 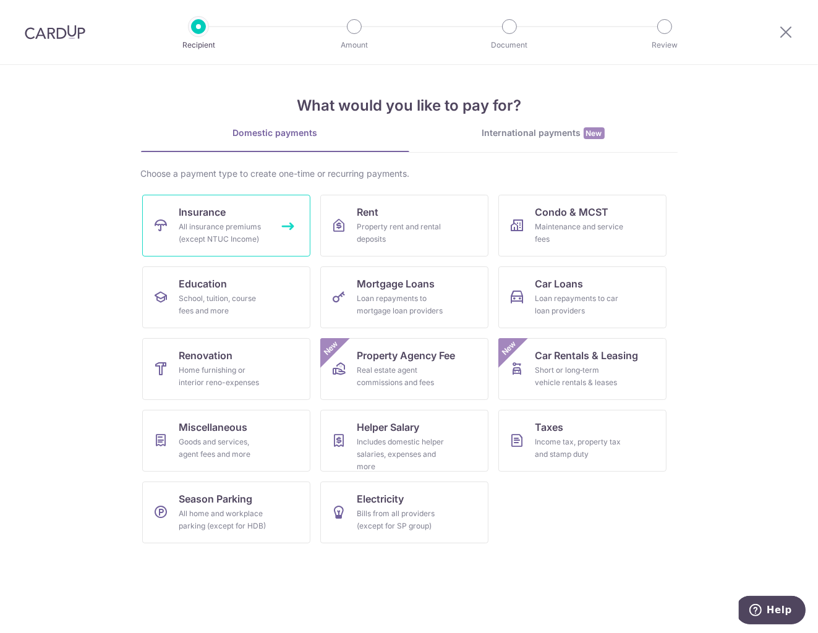 What do you see at coordinates (404, 297) in the screenshot?
I see `a: Mortgage LoansLoan repayments to mortgage loan providers` at bounding box center [404, 297].